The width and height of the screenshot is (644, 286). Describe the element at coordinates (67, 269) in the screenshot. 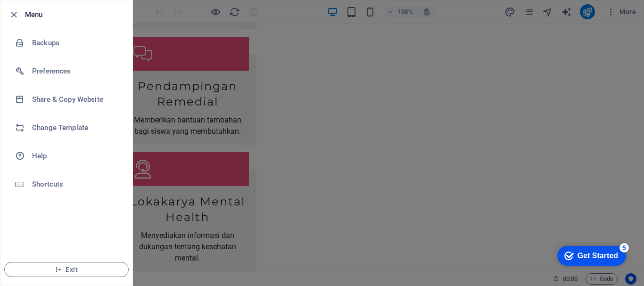

I see `span: Exit` at that location.